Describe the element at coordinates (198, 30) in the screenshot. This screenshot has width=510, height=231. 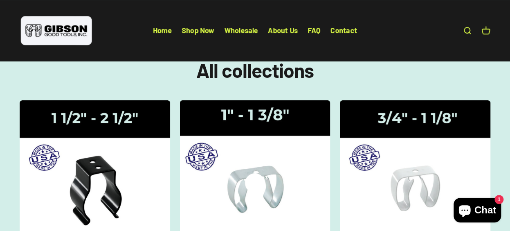
I see `a: Shop Now` at that location.